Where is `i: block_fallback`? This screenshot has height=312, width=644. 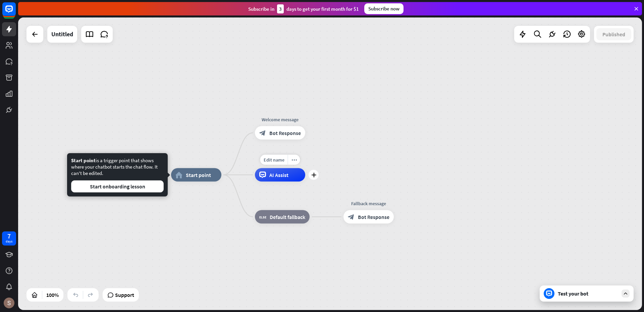 i: block_fallback is located at coordinates (263, 217).